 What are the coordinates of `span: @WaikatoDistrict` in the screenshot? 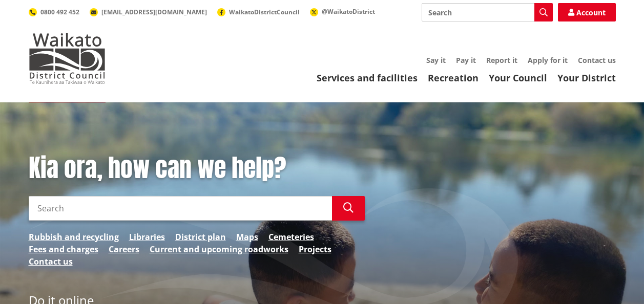 It's located at (348, 11).